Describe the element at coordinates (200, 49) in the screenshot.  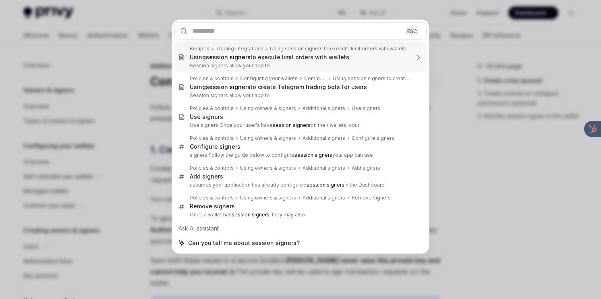
I see `div: Recipes` at that location.